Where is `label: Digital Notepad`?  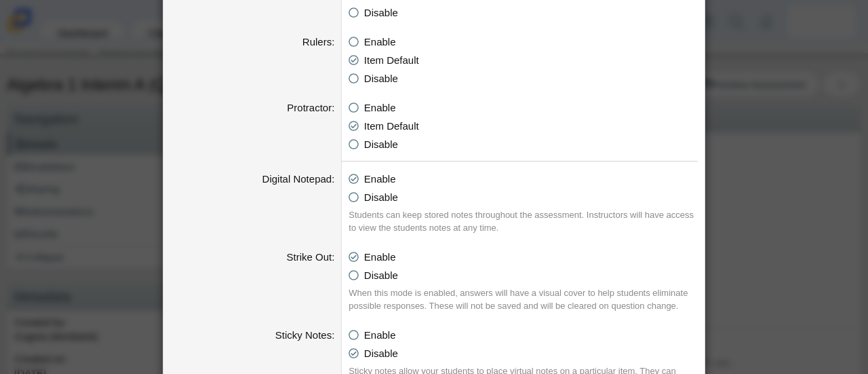
label: Digital Notepad is located at coordinates (298, 179).